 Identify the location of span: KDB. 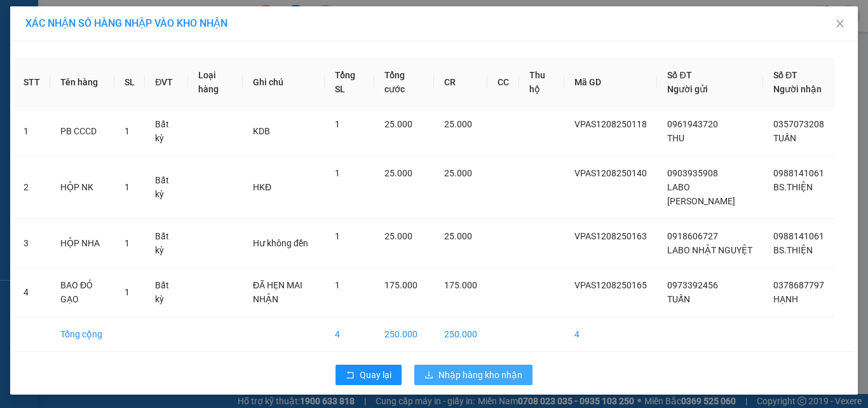
(261, 131).